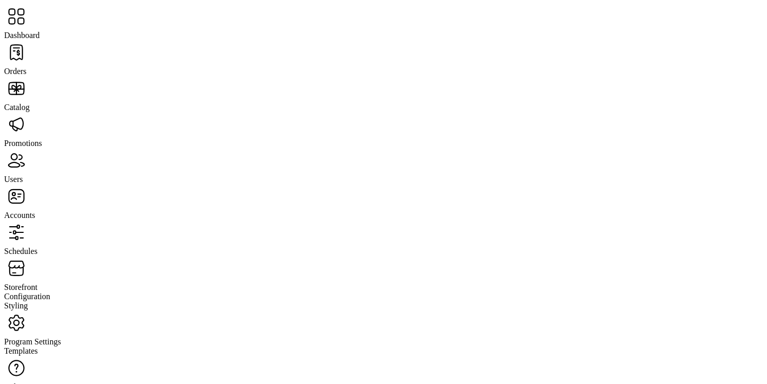 The image size is (767, 384). What do you see at coordinates (22, 35) in the screenshot?
I see `span: Dashboard` at bounding box center [22, 35].